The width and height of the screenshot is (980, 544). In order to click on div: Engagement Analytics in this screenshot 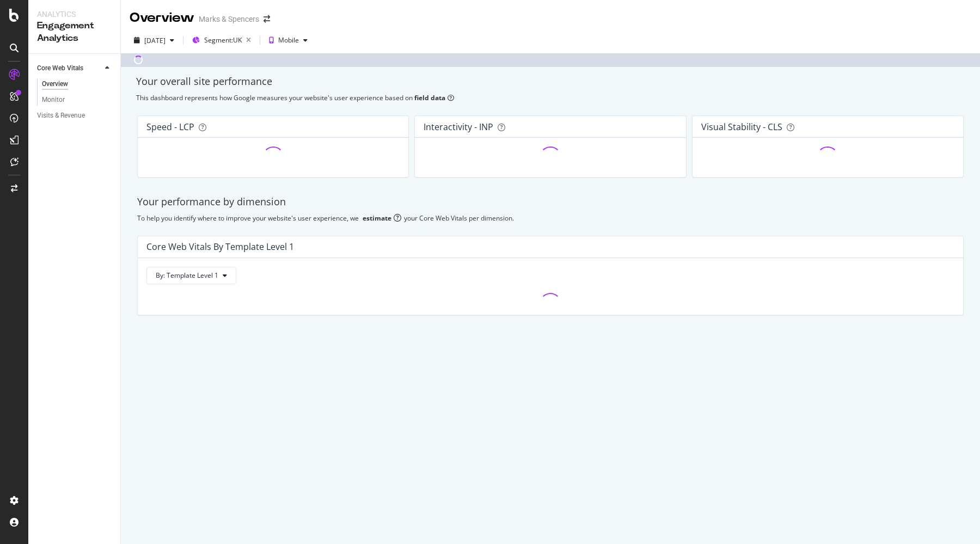, I will do `click(74, 32)`.